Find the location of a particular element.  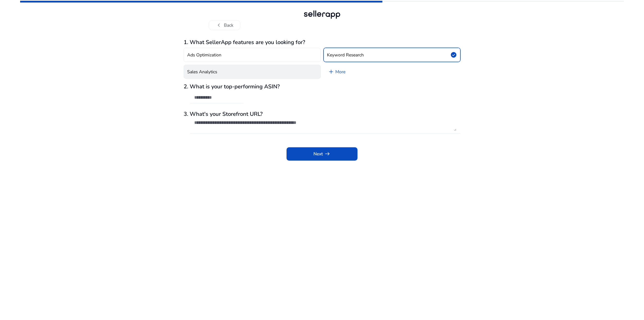

button: Sales Analytics is located at coordinates (252, 72).